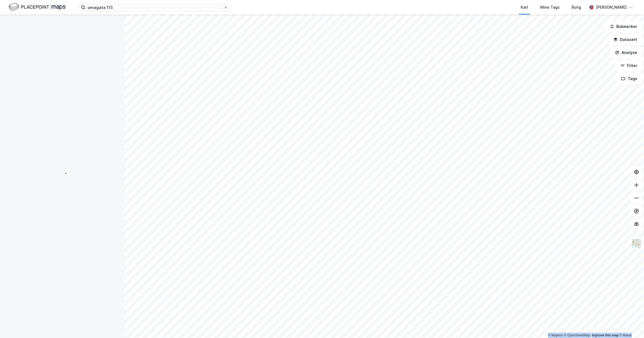 The height and width of the screenshot is (338, 644). Describe the element at coordinates (626, 52) in the screenshot. I see `button: Analyse` at that location.